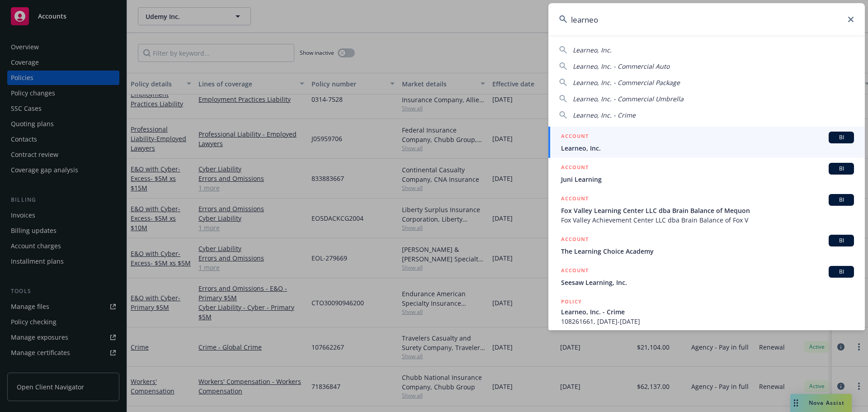 This screenshot has height=412, width=868. Describe the element at coordinates (707, 20) in the screenshot. I see `input: Search...` at that location.